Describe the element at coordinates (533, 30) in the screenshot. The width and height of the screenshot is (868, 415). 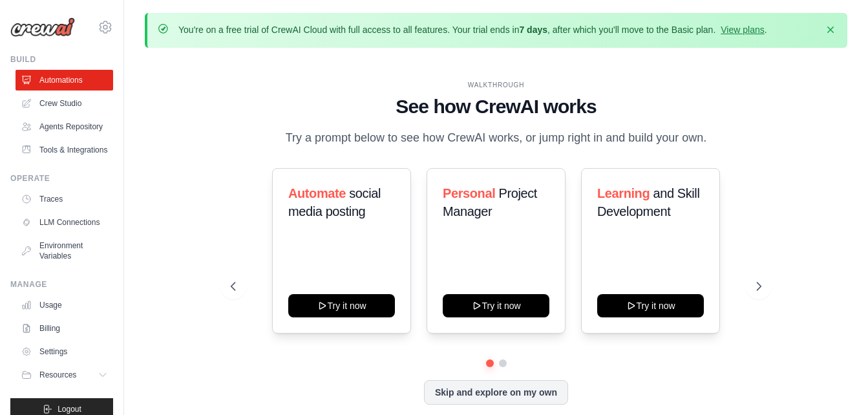
I see `strong: 7 days` at that location.